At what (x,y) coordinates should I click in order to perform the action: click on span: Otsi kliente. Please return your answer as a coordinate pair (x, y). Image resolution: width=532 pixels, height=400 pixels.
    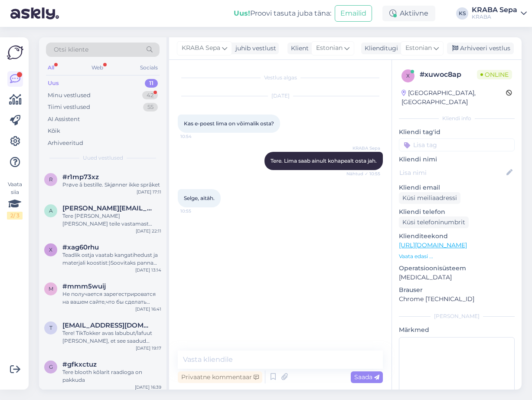
    Looking at the image, I should click on (71, 50).